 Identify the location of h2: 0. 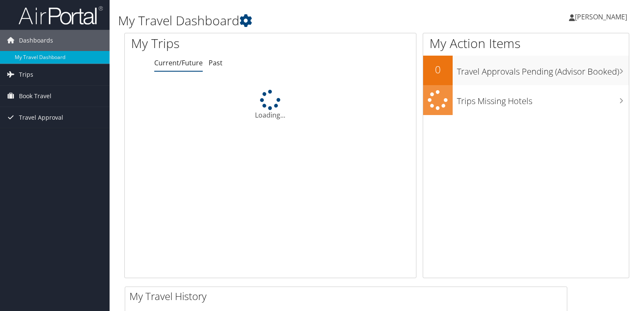
(438, 69).